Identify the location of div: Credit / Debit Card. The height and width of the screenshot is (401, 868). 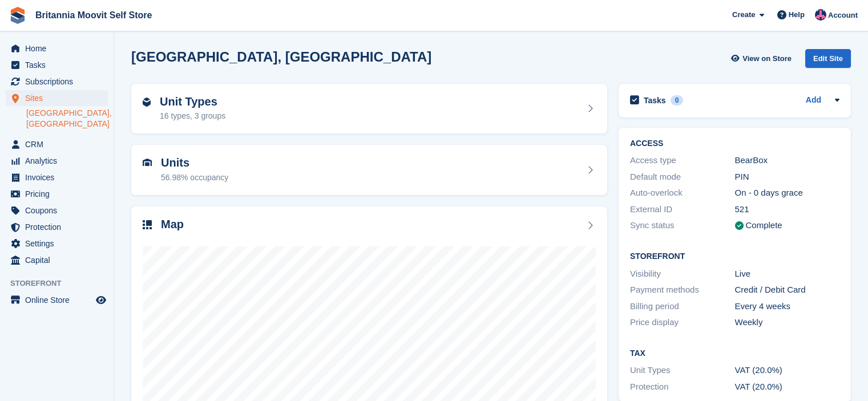
(787, 290).